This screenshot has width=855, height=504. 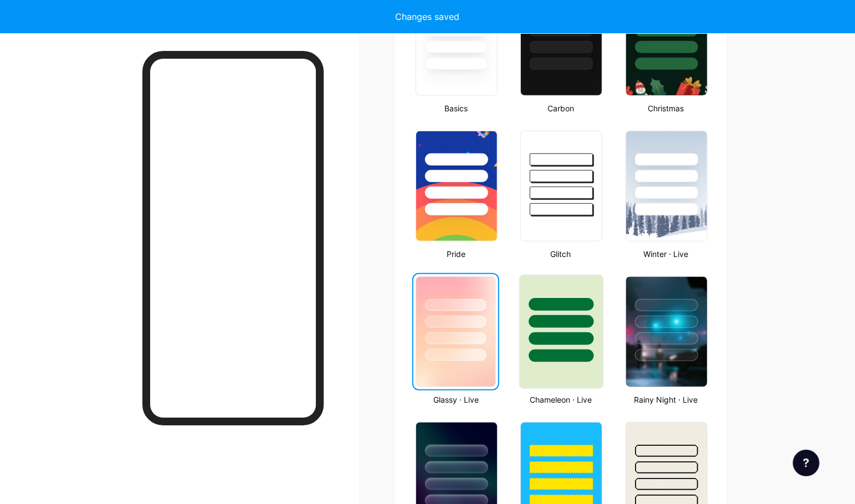 I want to click on div: Carbon, so click(x=560, y=108).